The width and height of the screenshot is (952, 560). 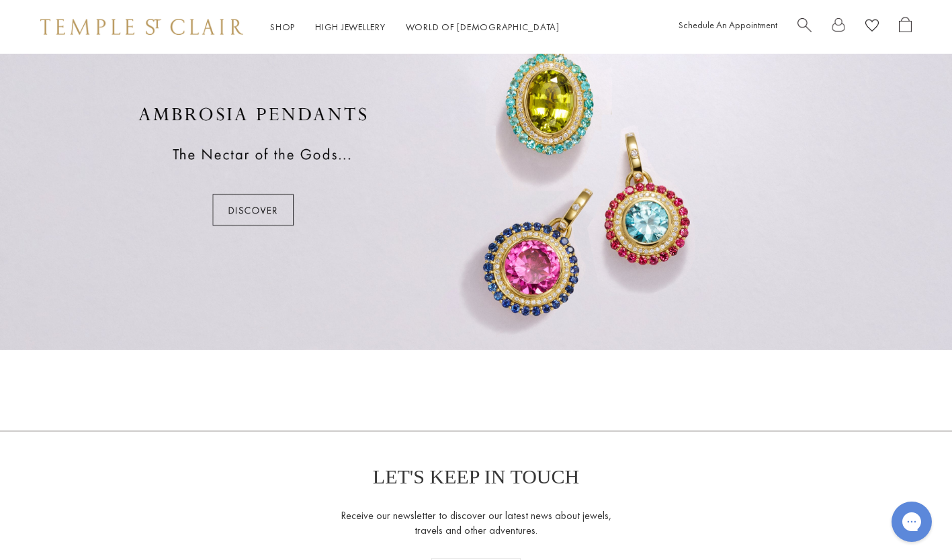 What do you see at coordinates (142, 27) in the screenshot?
I see `img: Temple St. Clair` at bounding box center [142, 27].